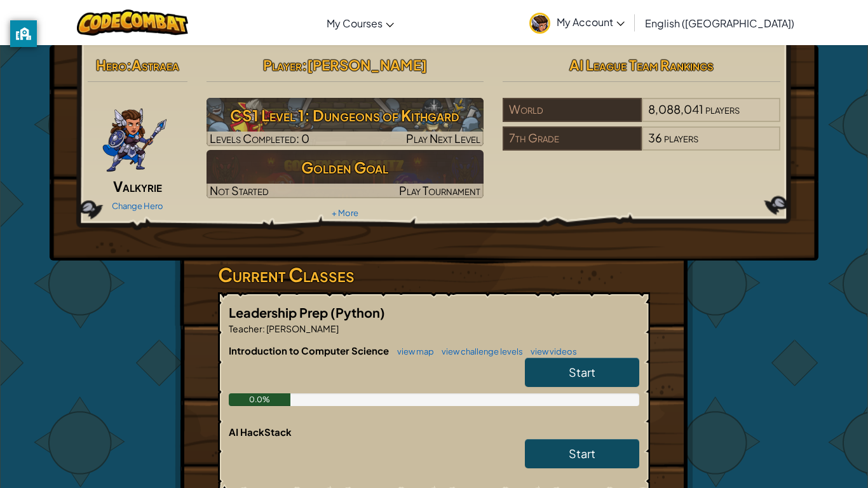 This screenshot has height=488, width=868. I want to click on span: Astraea, so click(155, 65).